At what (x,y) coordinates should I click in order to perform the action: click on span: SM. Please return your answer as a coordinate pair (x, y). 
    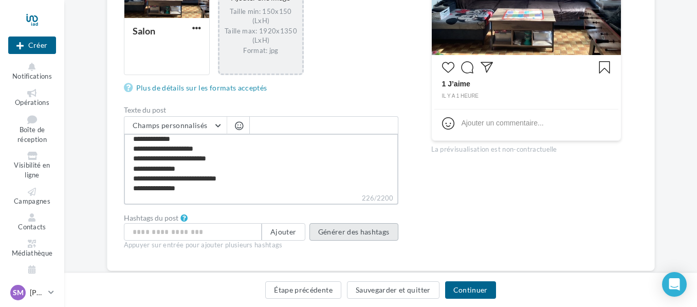
    Looking at the image, I should click on (18, 292).